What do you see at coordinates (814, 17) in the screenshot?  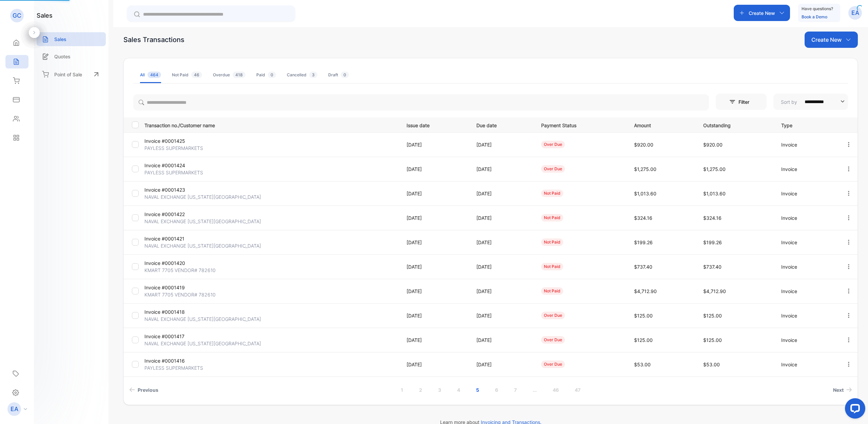 I see `a: Book a Demo` at bounding box center [814, 17].